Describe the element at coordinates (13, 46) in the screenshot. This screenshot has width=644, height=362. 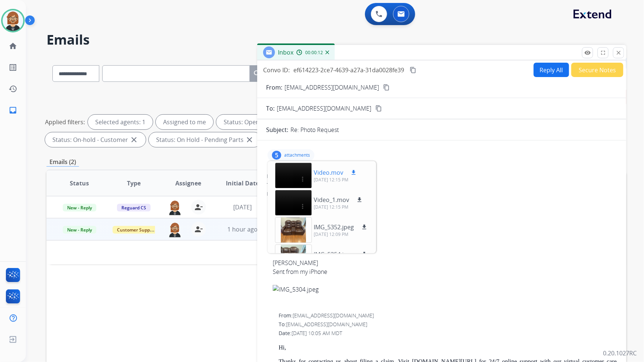
I see `mat-icon: home` at that location.